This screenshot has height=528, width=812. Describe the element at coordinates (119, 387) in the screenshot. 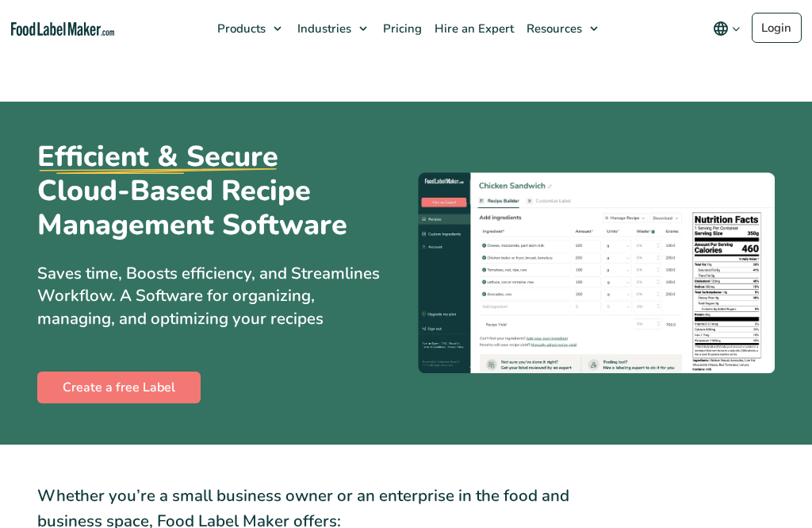

I see `a: Create a free Label` at that location.